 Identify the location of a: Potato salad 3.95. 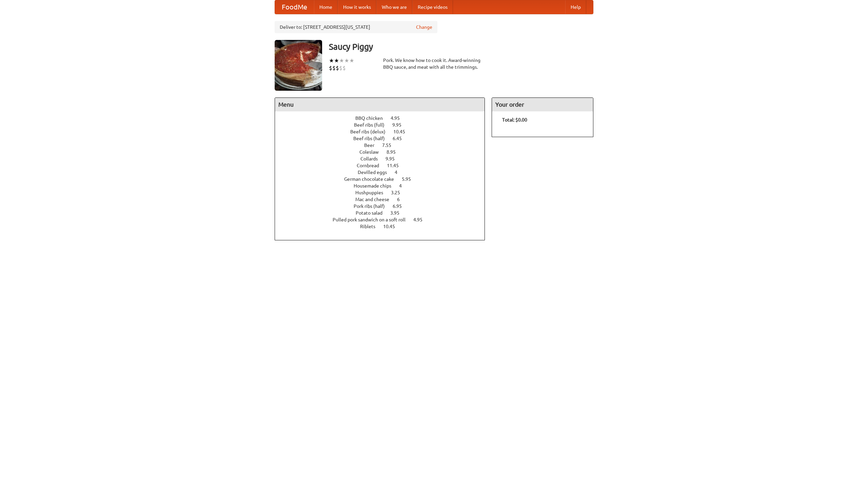
(384, 213).